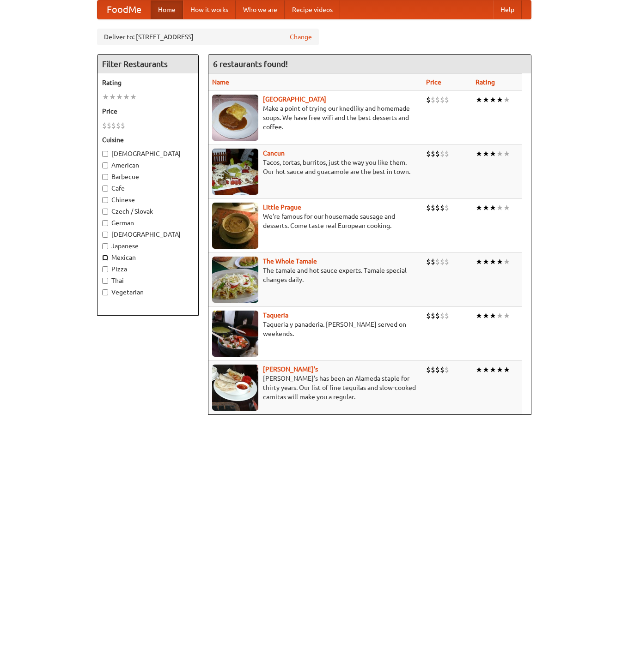  I want to click on h5: Cuisine, so click(148, 140).